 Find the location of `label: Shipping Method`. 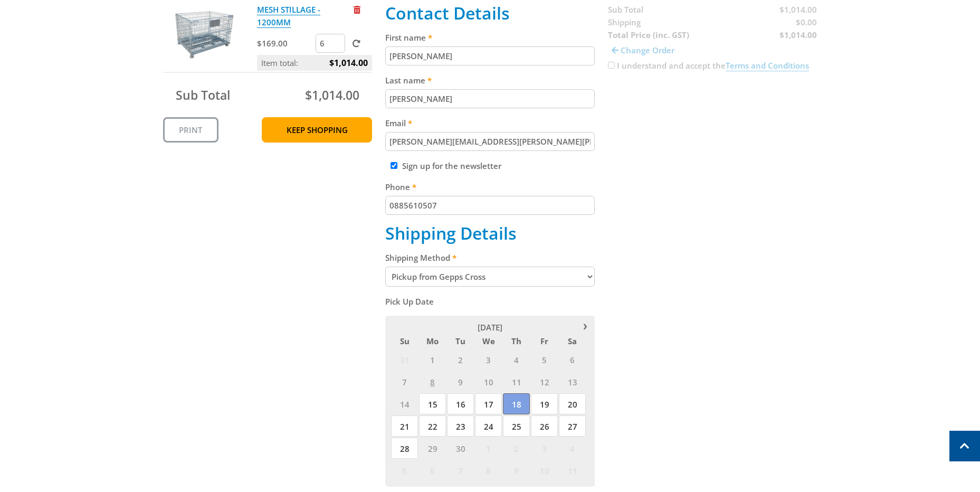

label: Shipping Method is located at coordinates (489, 257).